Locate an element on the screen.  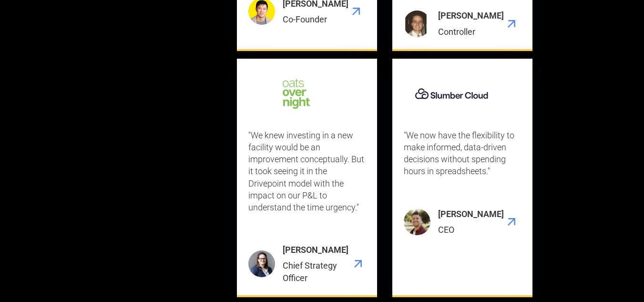
div: CEO is located at coordinates (471, 230).